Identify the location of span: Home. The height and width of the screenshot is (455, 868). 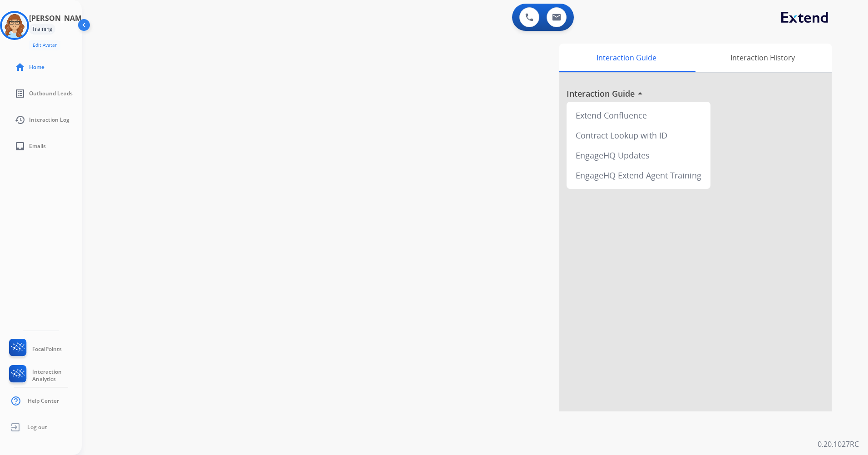
(37, 67).